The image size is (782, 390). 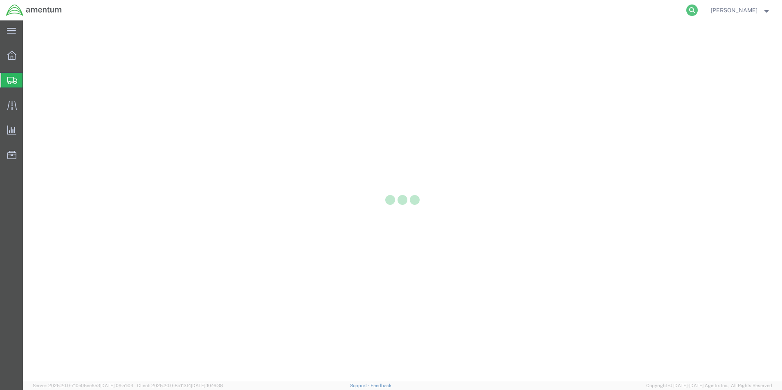 What do you see at coordinates (735, 10) in the screenshot?
I see `span: Claudia Fernandez` at bounding box center [735, 10].